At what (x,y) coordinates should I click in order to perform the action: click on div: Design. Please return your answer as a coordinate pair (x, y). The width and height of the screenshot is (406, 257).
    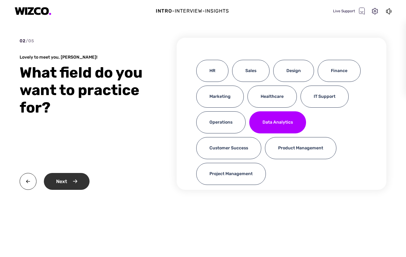
    Looking at the image, I should click on (293, 71).